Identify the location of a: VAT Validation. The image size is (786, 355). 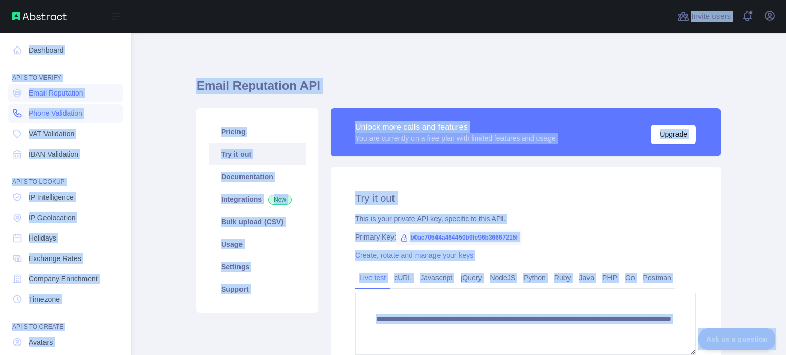
(65, 134).